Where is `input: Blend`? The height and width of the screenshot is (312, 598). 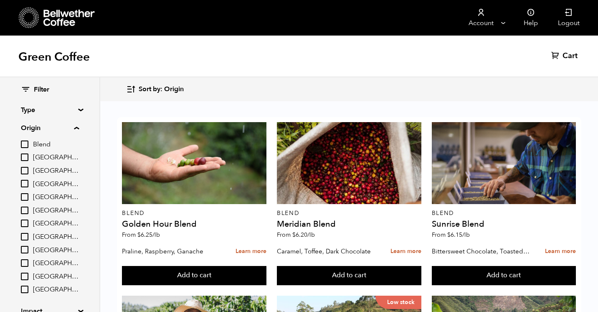 input: Blend is located at coordinates (25, 144).